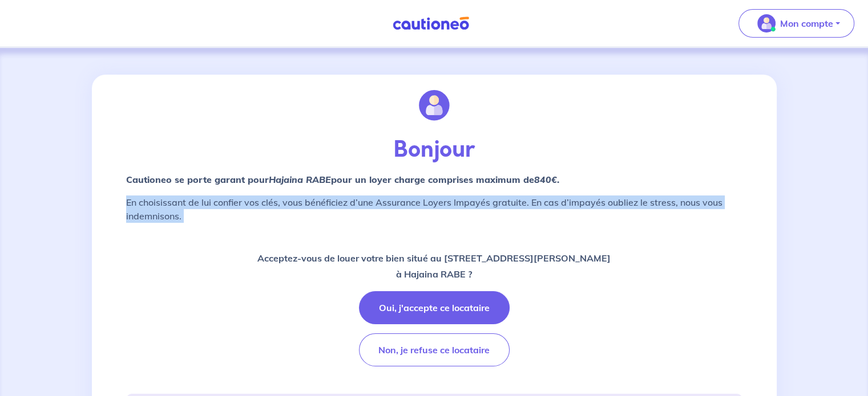 This screenshot has height=396, width=868. What do you see at coordinates (300, 179) in the screenshot?
I see `em: Hajaina RABE` at bounding box center [300, 179].